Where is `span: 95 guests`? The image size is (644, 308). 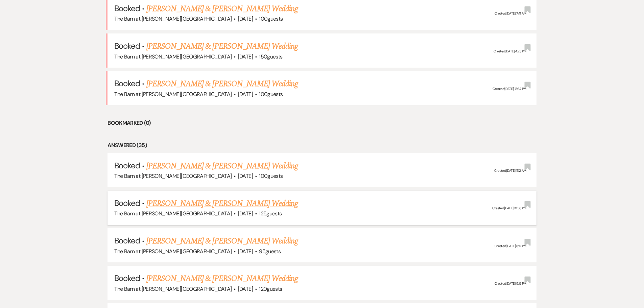 span: 95 guests is located at coordinates (270, 251).